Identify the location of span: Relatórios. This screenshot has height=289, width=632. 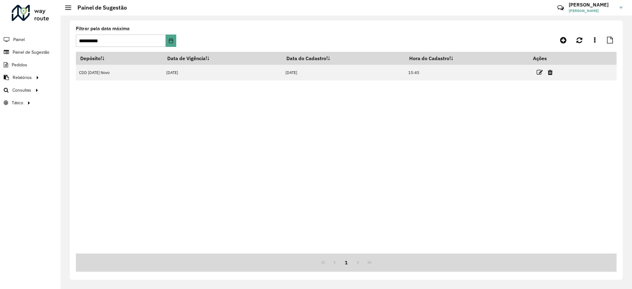
(22, 77).